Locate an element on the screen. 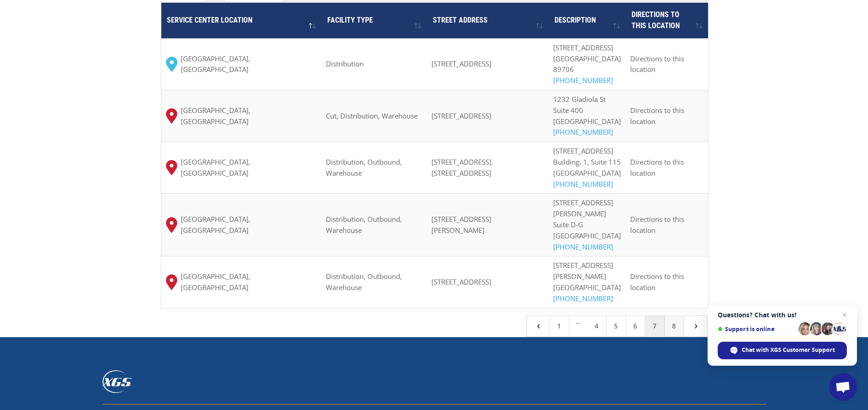  span: Close chat is located at coordinates (845, 315).